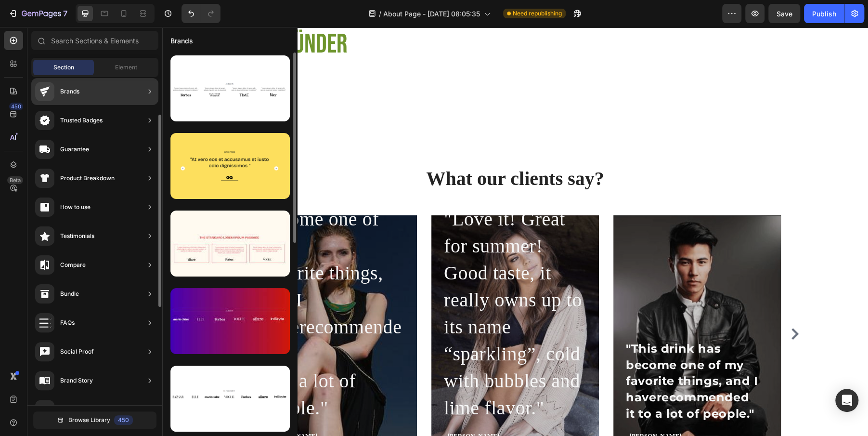 This screenshot has width=868, height=436. Describe the element at coordinates (88, 178) in the screenshot. I see `div: Product Breakdown` at that location.